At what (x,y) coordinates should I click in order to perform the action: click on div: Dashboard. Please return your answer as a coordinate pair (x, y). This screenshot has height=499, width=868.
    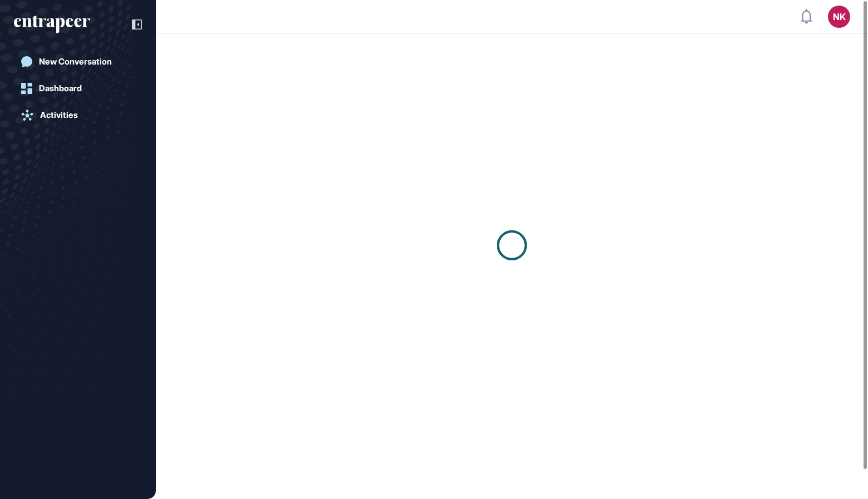
    Looking at the image, I should click on (60, 88).